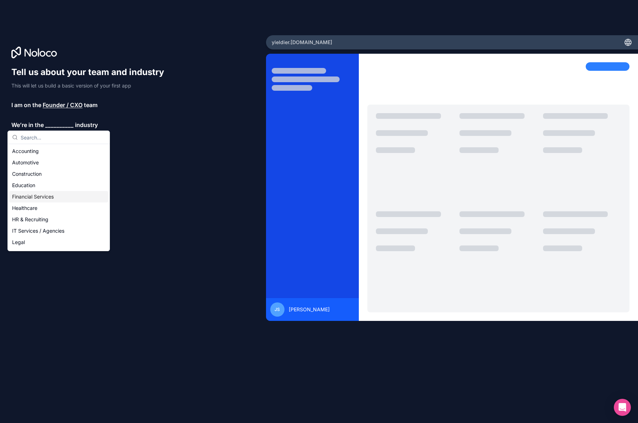 This screenshot has width=638, height=423. What do you see at coordinates (59, 231) in the screenshot?
I see `div: IT Services / Agencies` at bounding box center [59, 231].